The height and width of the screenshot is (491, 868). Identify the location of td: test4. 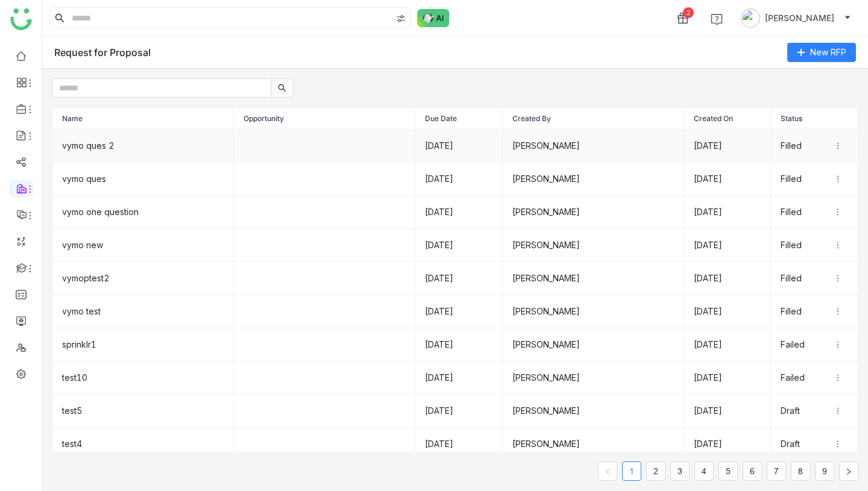
(143, 444).